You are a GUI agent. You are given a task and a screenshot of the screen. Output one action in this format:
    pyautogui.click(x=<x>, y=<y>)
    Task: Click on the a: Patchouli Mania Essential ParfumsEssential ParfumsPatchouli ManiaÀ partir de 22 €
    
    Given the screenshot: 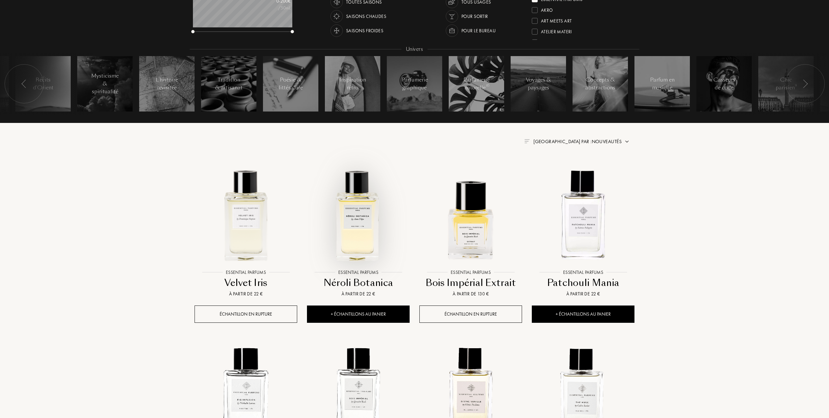 What is the action you would take?
    pyautogui.click(x=583, y=231)
    